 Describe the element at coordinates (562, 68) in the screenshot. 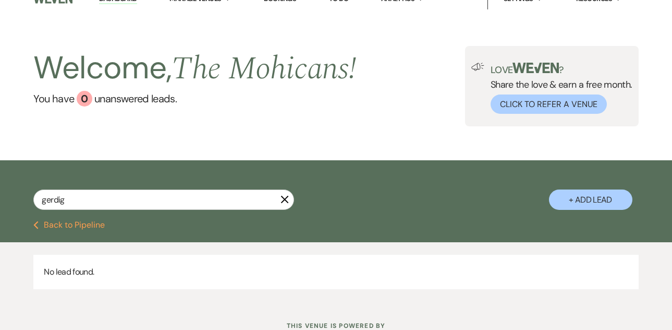

I see `p: Love ?` at that location.